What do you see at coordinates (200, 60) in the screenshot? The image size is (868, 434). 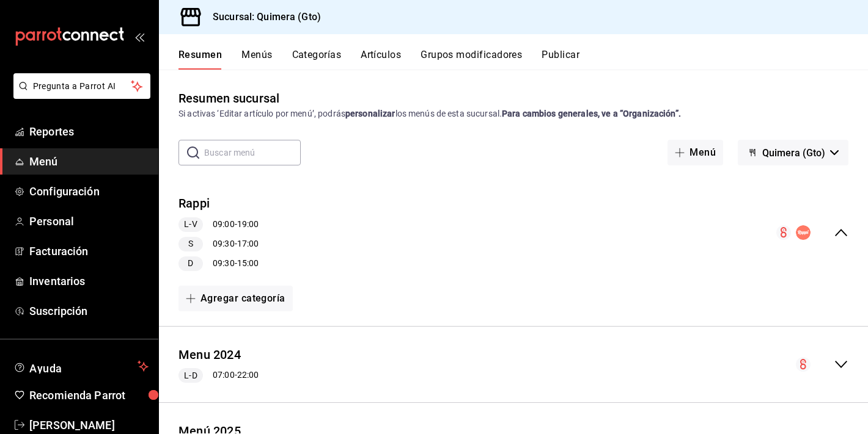 I see `button: Resumen` at bounding box center [200, 60].